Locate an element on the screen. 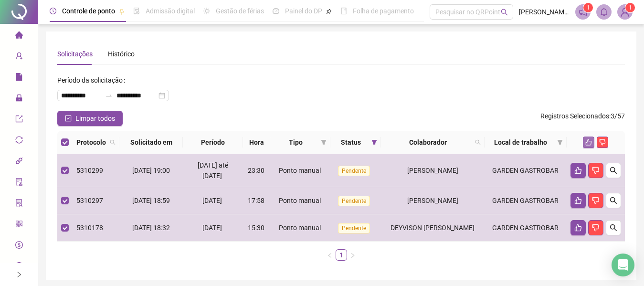 This screenshot has height=286, width=644. a: 1 is located at coordinates (341, 255).